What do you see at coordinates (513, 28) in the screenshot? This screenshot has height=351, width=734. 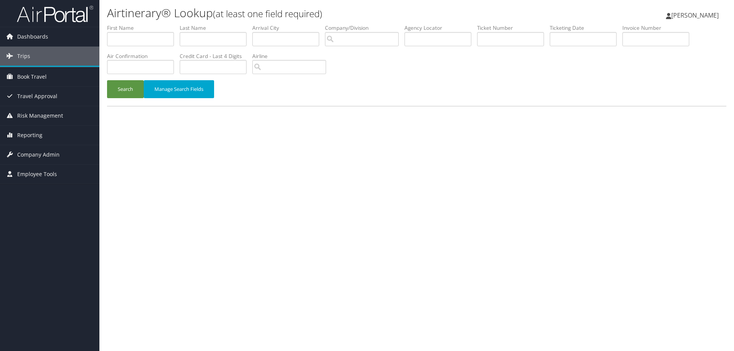 I see `label: Ticket Number` at bounding box center [513, 28].